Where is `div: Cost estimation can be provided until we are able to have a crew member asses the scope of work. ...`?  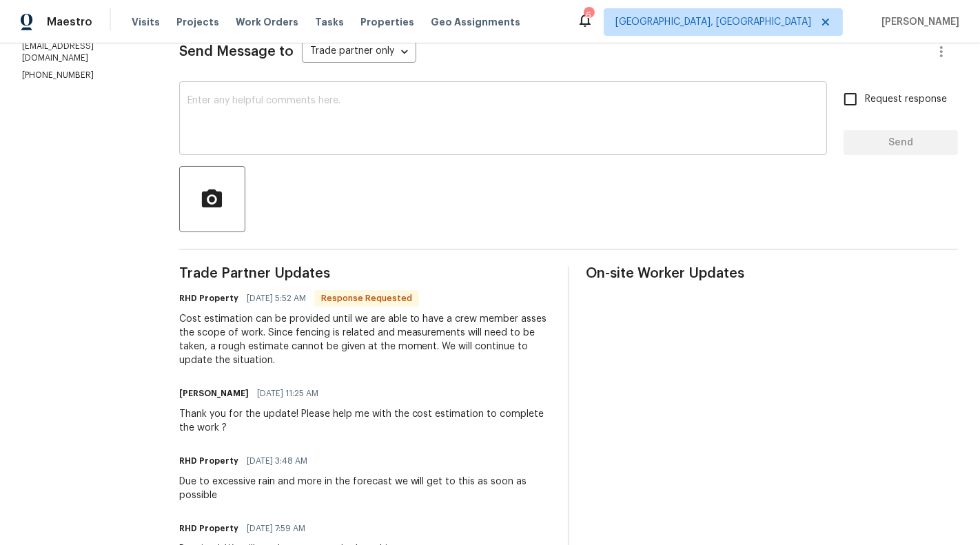 div: Cost estimation can be provided until we are able to have a crew member asses the scope of work. ... is located at coordinates (365, 339).